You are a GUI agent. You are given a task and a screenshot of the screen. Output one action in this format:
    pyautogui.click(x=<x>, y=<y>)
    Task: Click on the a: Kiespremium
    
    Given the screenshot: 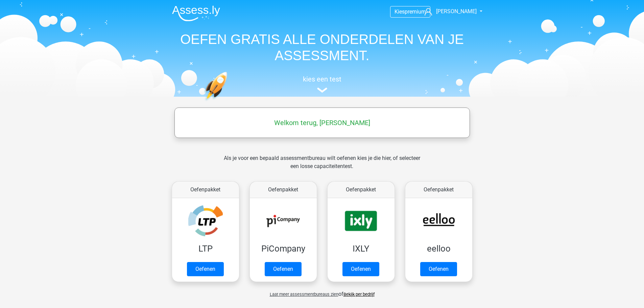 What is the action you would take?
    pyautogui.click(x=410, y=11)
    